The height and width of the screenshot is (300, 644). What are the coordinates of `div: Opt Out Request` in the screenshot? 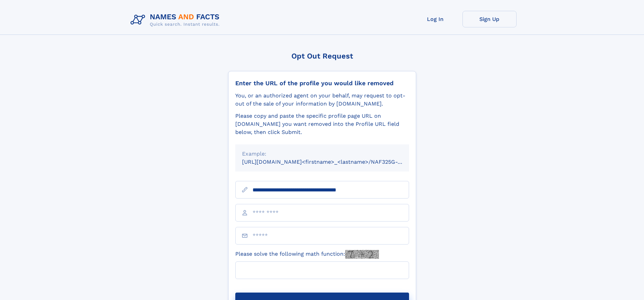 It's located at (322, 56).